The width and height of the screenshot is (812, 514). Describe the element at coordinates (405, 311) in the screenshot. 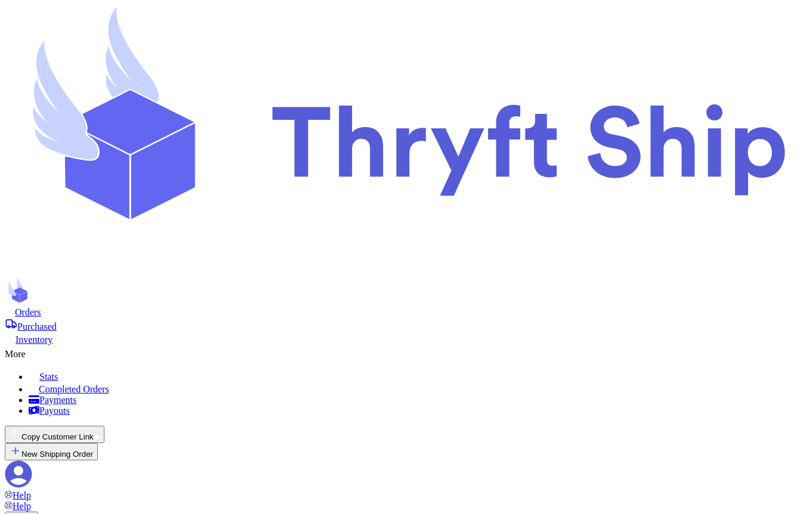

I see `a: Orders` at that location.